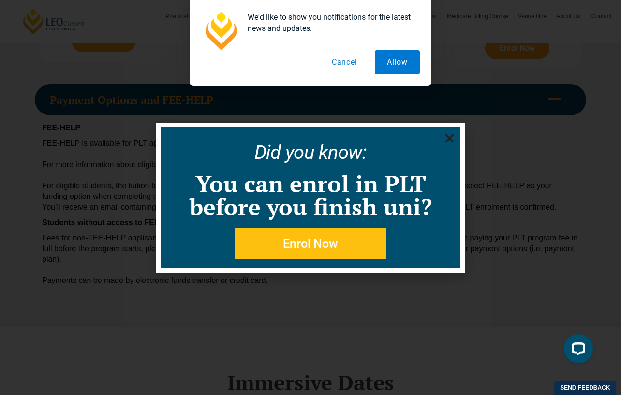 The height and width of the screenshot is (395, 621). What do you see at coordinates (310, 244) in the screenshot?
I see `span: Enrol Now` at bounding box center [310, 244].